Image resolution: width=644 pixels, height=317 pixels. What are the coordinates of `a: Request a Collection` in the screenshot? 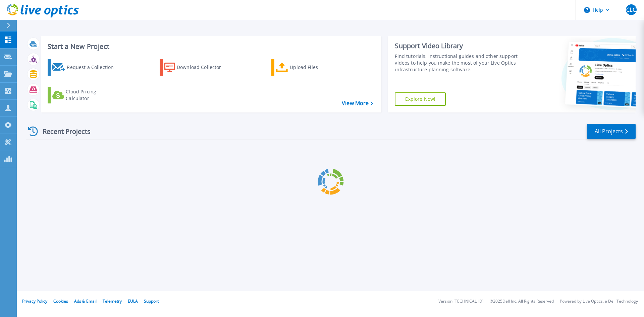 It's located at (85, 67).